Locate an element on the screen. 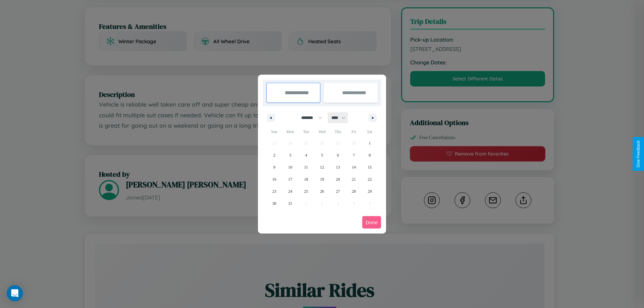 The width and height of the screenshot is (644, 308). button: 31 is located at coordinates (290, 204).